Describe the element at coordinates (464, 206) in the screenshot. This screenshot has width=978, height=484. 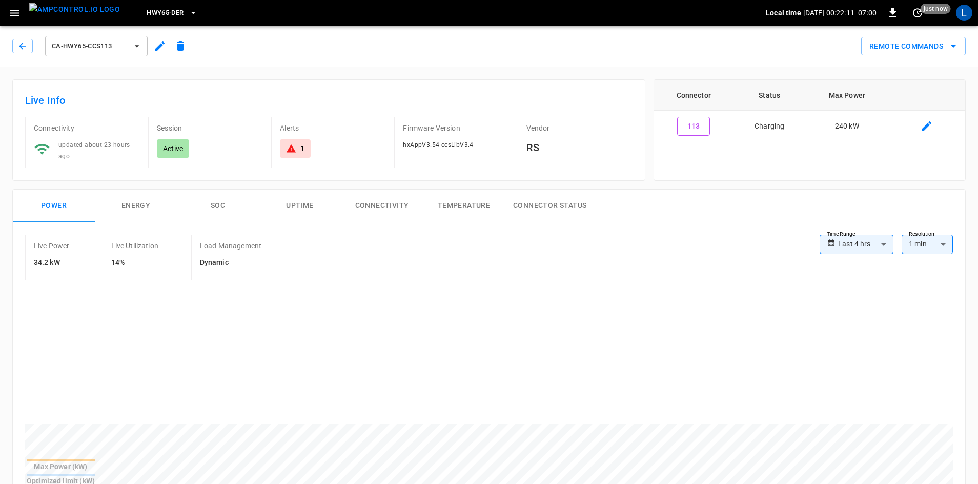
I see `button: Temperature` at that location.